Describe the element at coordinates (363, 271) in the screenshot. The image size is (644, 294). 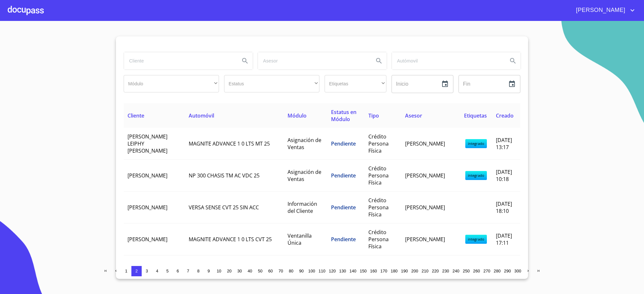
I see `span: 150` at that location.